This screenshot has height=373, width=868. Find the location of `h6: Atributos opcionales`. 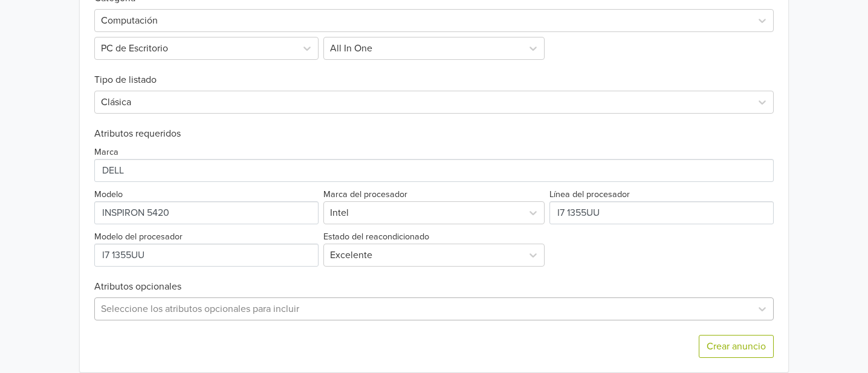

h6: Atributos opcionales is located at coordinates (434, 286).